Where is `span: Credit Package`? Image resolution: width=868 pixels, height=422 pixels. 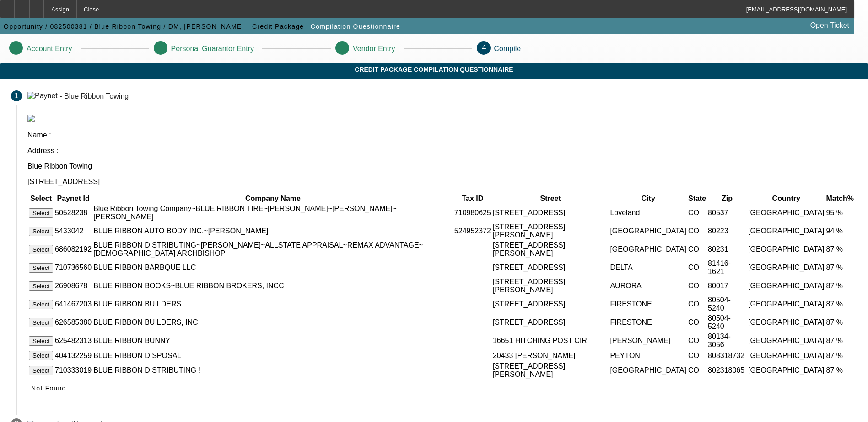 span: Credit Package is located at coordinates (278, 26).